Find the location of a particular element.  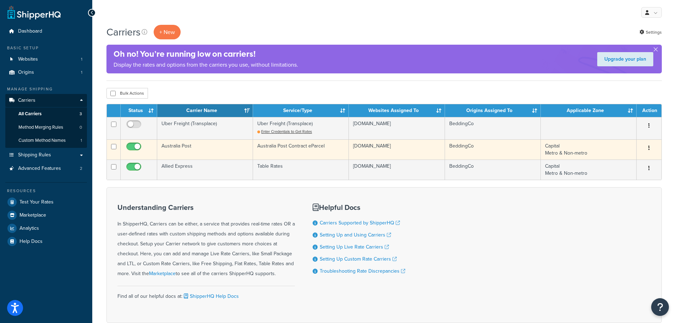

th: Origins Assigned To: activate to sort column ascending is located at coordinates (493, 111).